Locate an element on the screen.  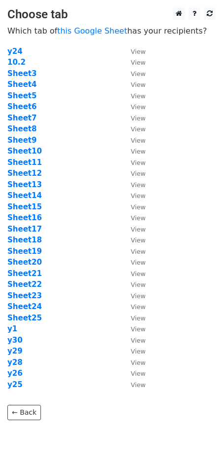
a: Sheet24 is located at coordinates (25, 307).